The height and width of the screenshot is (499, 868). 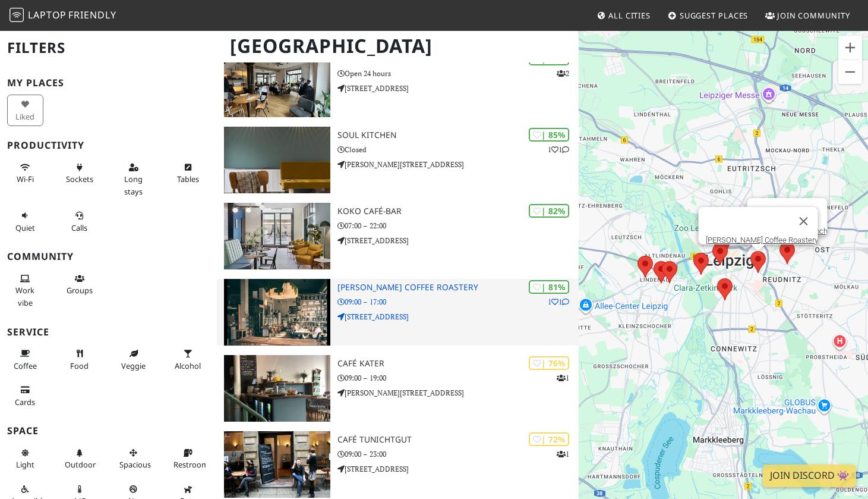 What do you see at coordinates (714, 15) in the screenshot?
I see `span: Suggest Places` at bounding box center [714, 15].